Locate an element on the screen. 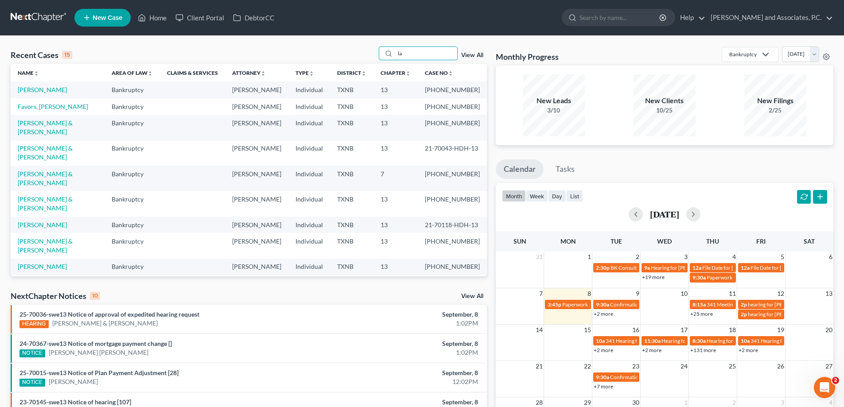 The height and width of the screenshot is (407, 844). span: 1 is located at coordinates (589, 257).